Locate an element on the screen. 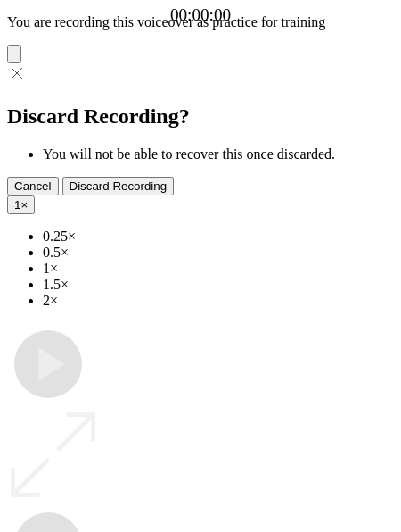  li: 1.5× is located at coordinates (219, 285).